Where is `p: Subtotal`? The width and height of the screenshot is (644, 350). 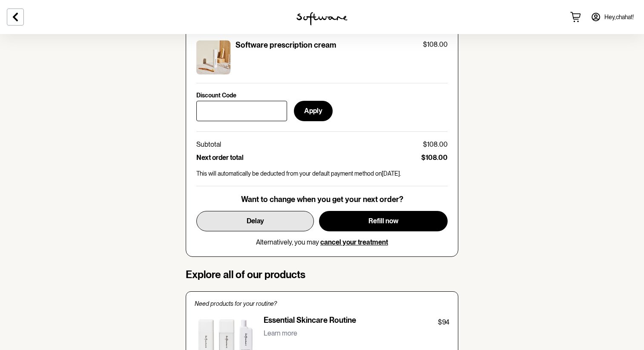
p: Subtotal is located at coordinates (209, 145).